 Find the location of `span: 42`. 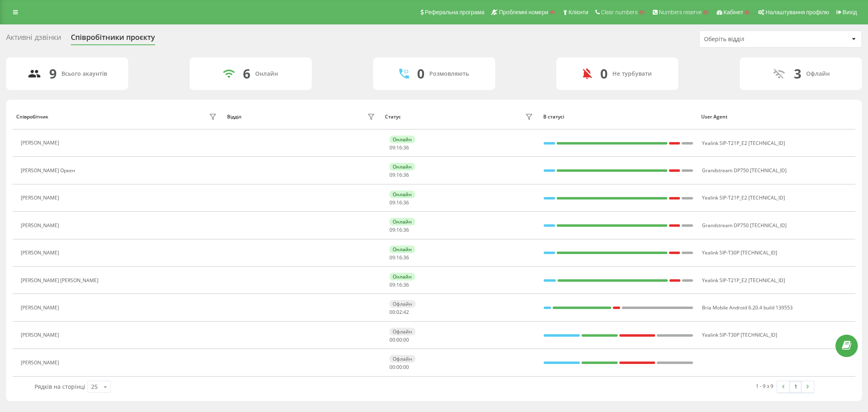

span: 42 is located at coordinates (406, 312).